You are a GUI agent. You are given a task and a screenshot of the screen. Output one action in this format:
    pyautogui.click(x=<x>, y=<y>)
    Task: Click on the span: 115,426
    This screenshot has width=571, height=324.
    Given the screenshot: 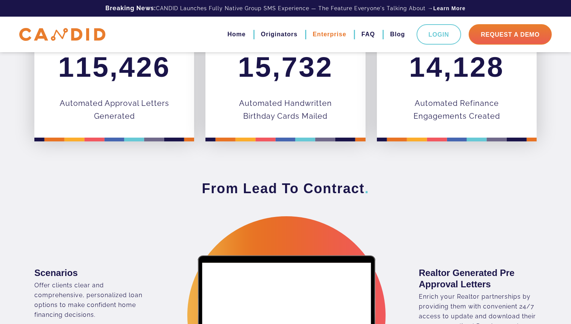 What is the action you would take?
    pyautogui.click(x=114, y=67)
    